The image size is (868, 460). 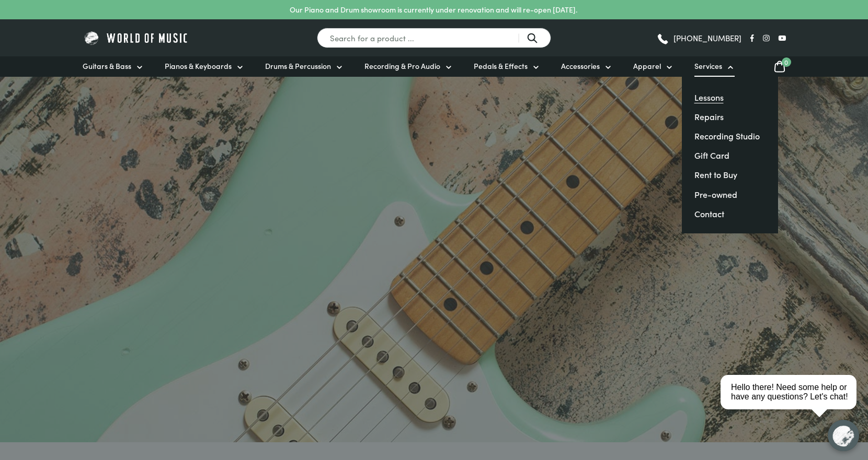 I want to click on span: Drums & Percussion, so click(x=298, y=66).